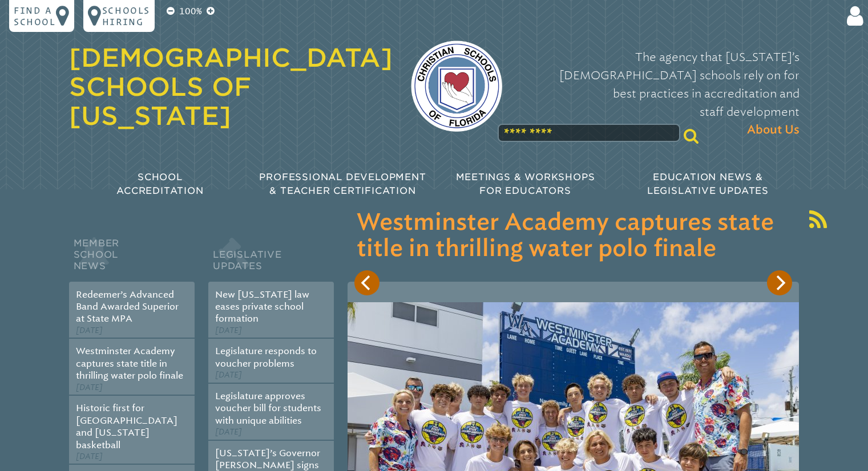 This screenshot has width=868, height=471. I want to click on button: Next, so click(779, 283).